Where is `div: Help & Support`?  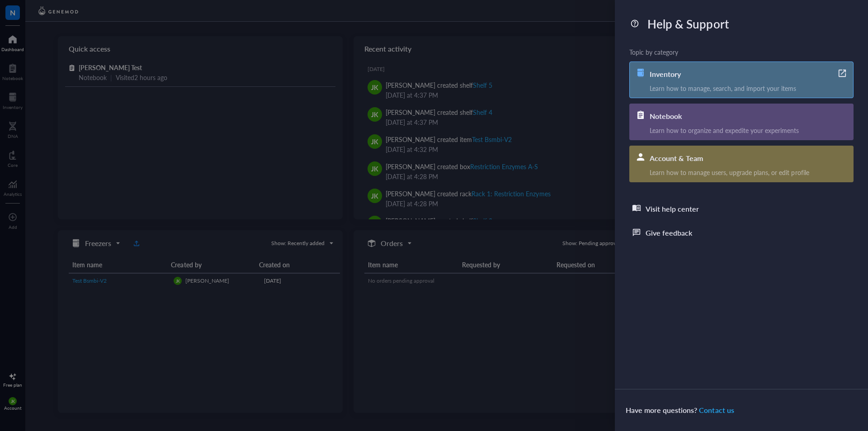
div: Help & Support is located at coordinates (688, 24).